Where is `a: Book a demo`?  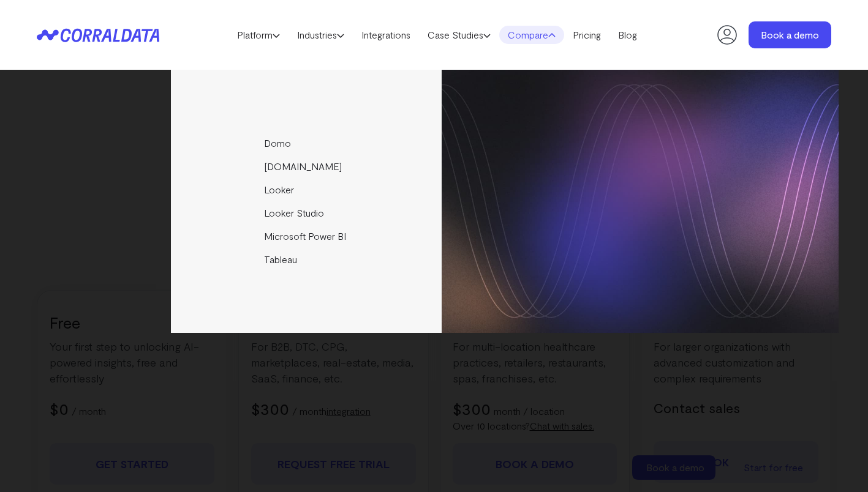 a: Book a demo is located at coordinates (790, 35).